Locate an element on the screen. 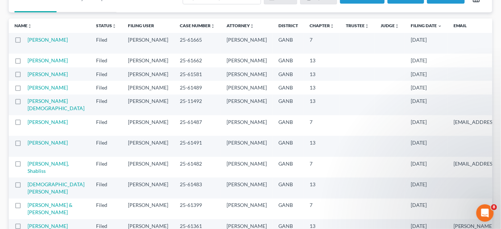 The width and height of the screenshot is (501, 229). a: Statusunfold_more is located at coordinates (106, 25).